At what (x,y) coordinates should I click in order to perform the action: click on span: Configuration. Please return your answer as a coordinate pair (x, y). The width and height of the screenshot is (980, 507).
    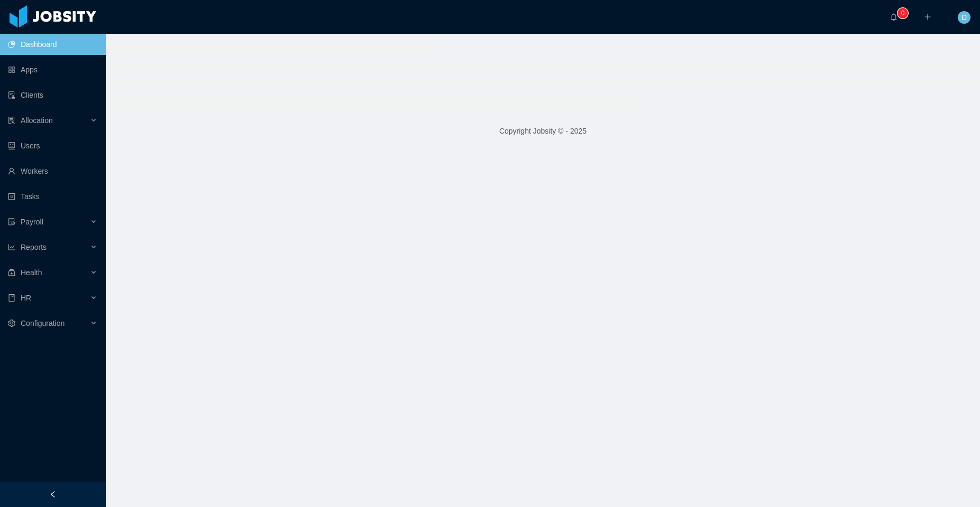
    Looking at the image, I should click on (42, 323).